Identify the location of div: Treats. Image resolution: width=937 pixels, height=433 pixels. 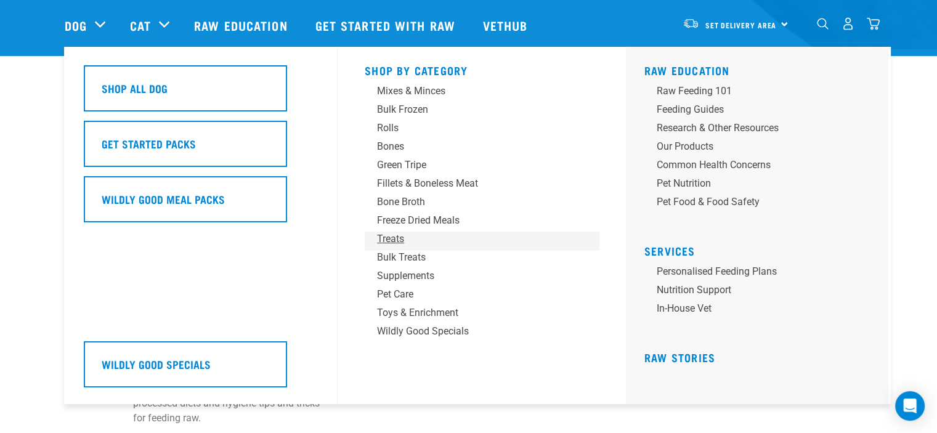
(473, 239).